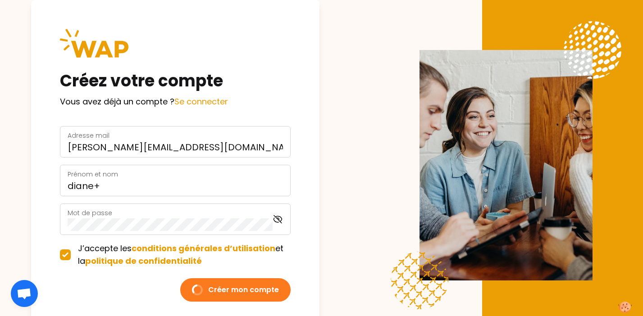  Describe the element at coordinates (235, 290) in the screenshot. I see `button: Créer mon compte` at that location.